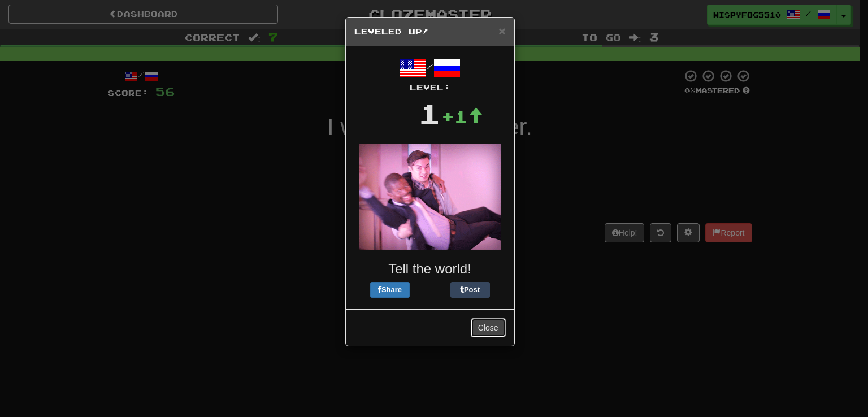  I want to click on button: Post, so click(470, 290).